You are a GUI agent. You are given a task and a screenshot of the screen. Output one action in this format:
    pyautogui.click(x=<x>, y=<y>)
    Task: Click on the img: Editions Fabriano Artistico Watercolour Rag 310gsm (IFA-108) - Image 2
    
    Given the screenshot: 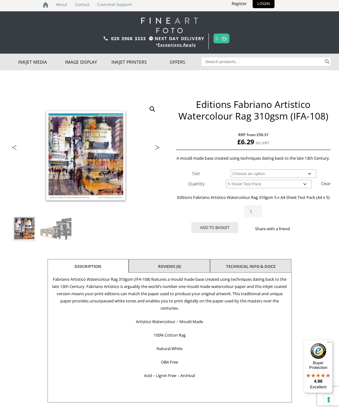 What is the action you would take?
    pyautogui.click(x=56, y=228)
    